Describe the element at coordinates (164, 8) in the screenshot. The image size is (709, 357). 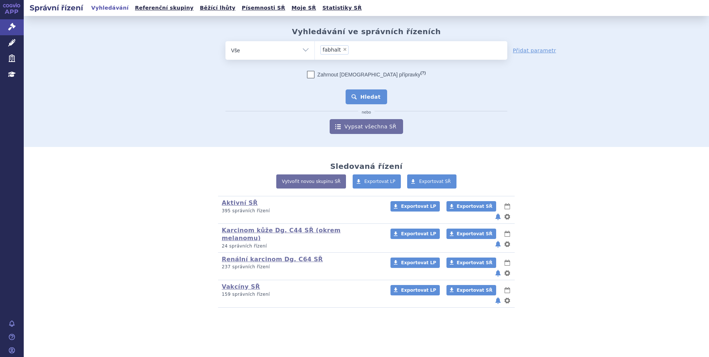
I see `a: Referenční skupiny` at that location.